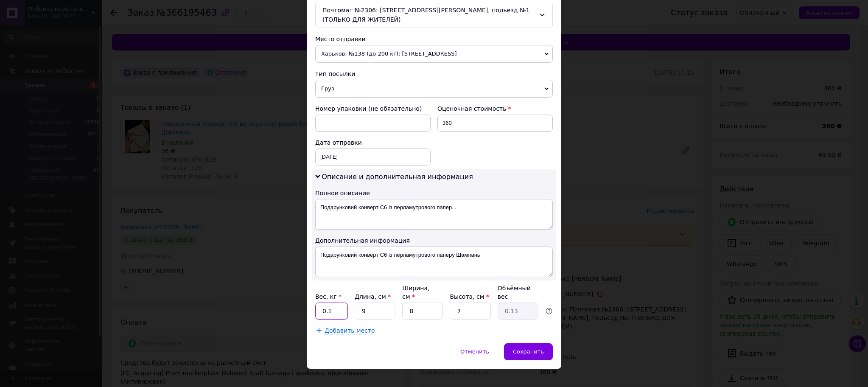  Describe the element at coordinates (349, 331) in the screenshot. I see `span: Добавить место` at that location.